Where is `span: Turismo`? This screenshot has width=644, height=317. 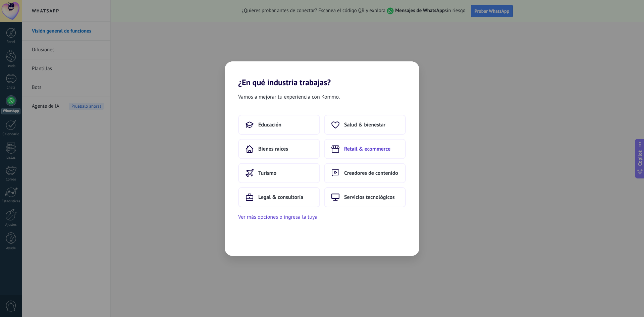 span: Turismo is located at coordinates (267, 173).